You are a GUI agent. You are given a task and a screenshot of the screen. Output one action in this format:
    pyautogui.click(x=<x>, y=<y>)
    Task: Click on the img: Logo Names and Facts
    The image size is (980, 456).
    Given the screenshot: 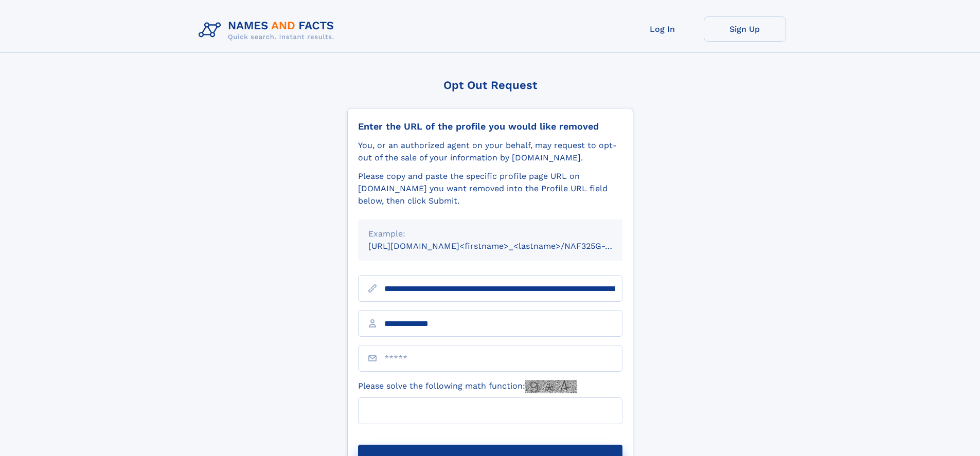 What is the action you would take?
    pyautogui.click(x=269, y=30)
    